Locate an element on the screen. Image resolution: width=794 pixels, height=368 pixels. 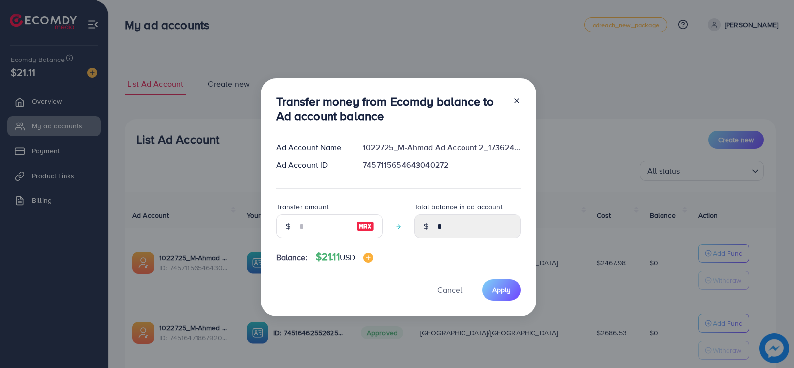
div: Ad Account Name is located at coordinates (312, 147).